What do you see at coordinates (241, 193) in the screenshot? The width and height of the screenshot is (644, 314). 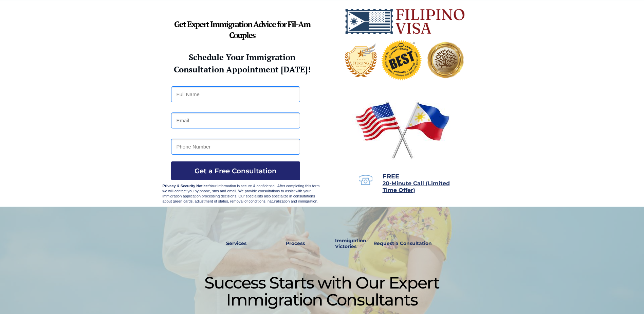 I see `span: Your information is secure & confidential. After completing this form we will contact you by phon...` at bounding box center [241, 193].